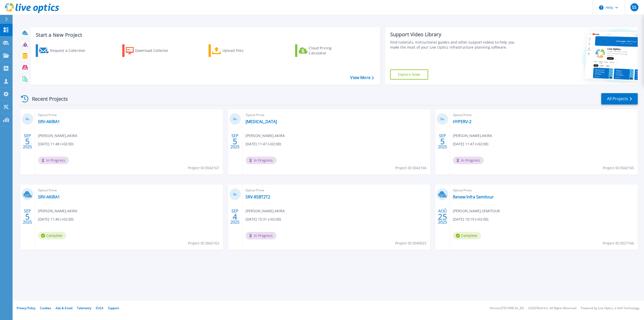 The width and height of the screenshot is (644, 320). What do you see at coordinates (204, 168) in the screenshot?
I see `span: Project ID: 3042167` at bounding box center [204, 168].